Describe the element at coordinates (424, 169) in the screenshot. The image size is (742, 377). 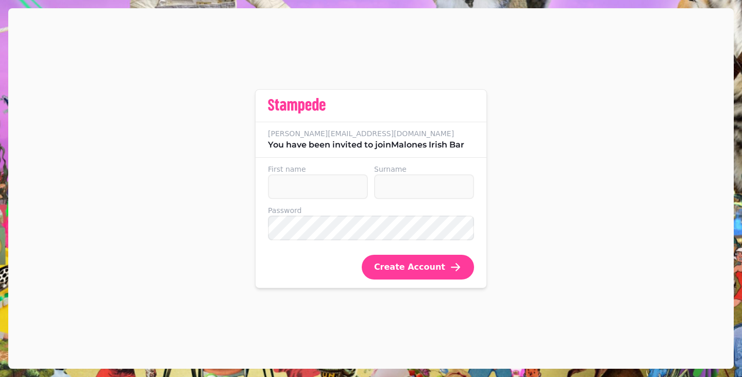
I see `label: Surname` at that location.